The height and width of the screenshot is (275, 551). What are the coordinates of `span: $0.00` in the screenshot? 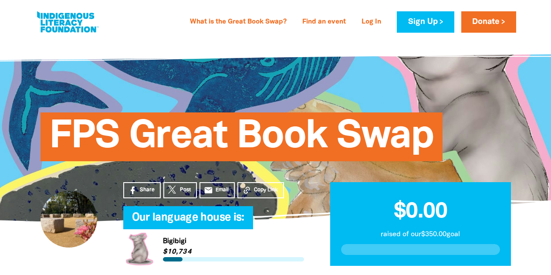 It's located at (420, 212).